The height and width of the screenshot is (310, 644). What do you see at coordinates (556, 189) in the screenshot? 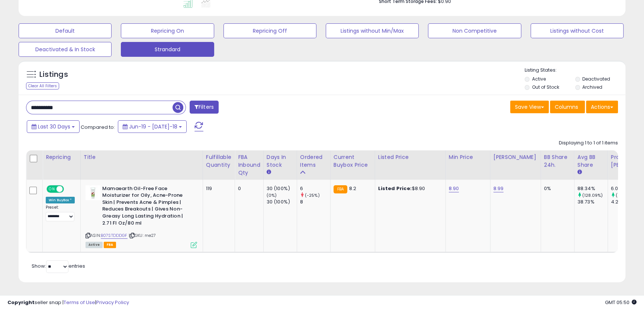
I see `div: 0%` at bounding box center [556, 189].